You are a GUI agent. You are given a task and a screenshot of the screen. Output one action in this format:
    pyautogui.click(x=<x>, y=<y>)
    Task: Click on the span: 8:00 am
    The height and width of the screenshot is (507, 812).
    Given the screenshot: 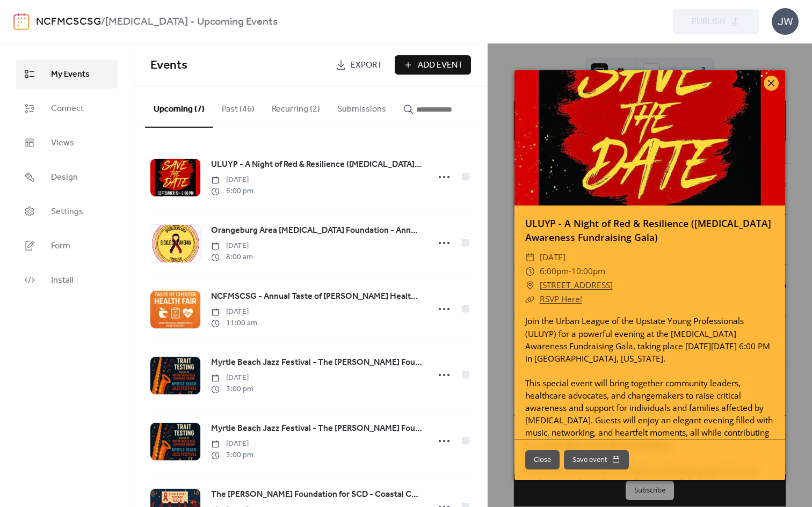 What is the action you would take?
    pyautogui.click(x=232, y=257)
    